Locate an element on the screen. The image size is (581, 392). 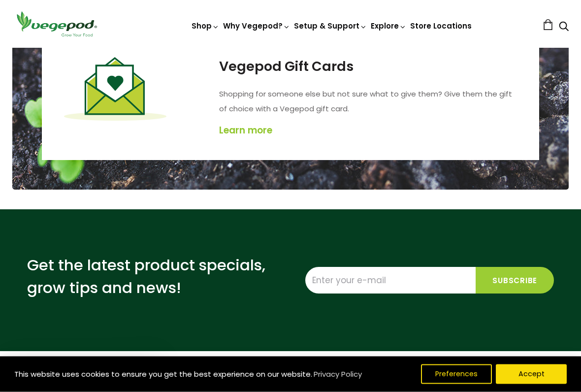
span: This website uses cookies to ensure you get the best experience on our website. is located at coordinates (163, 374).